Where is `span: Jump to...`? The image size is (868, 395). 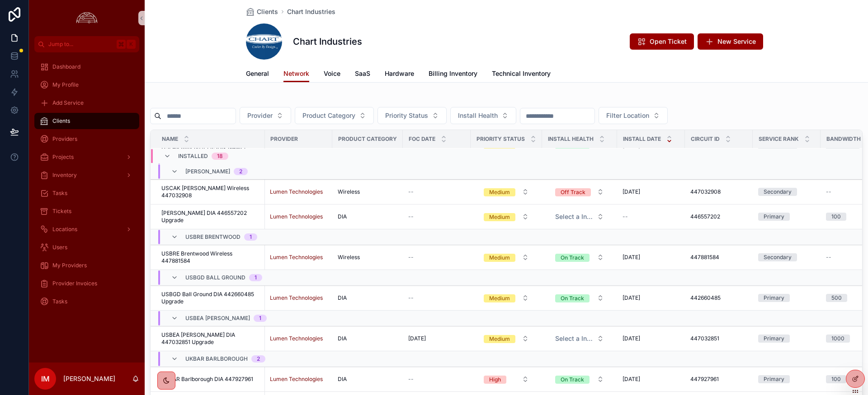 span: Jump to... is located at coordinates (80, 44).